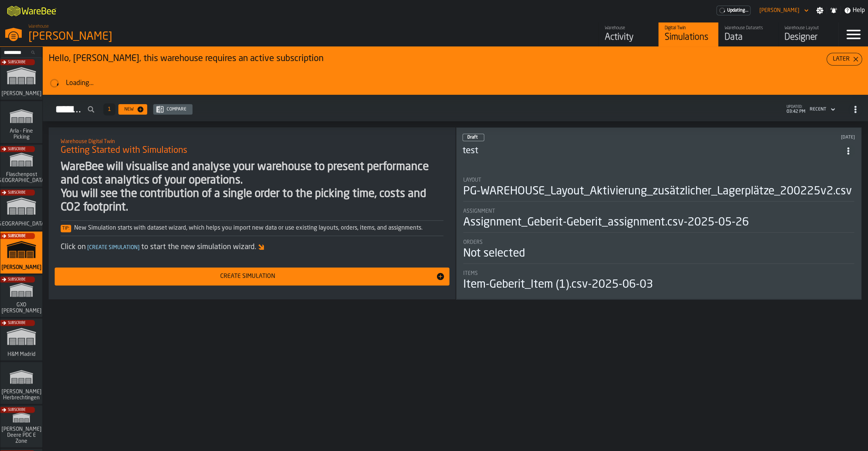  I want to click on div: ButtonLoadMore-Load More-Prev-First-Last, so click(109, 109).